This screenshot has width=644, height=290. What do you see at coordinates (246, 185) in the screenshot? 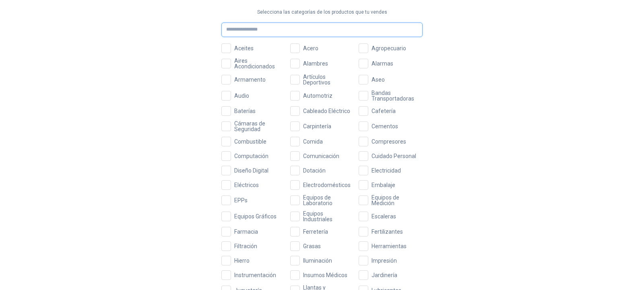
I see `span: Eléctricos` at bounding box center [246, 185].